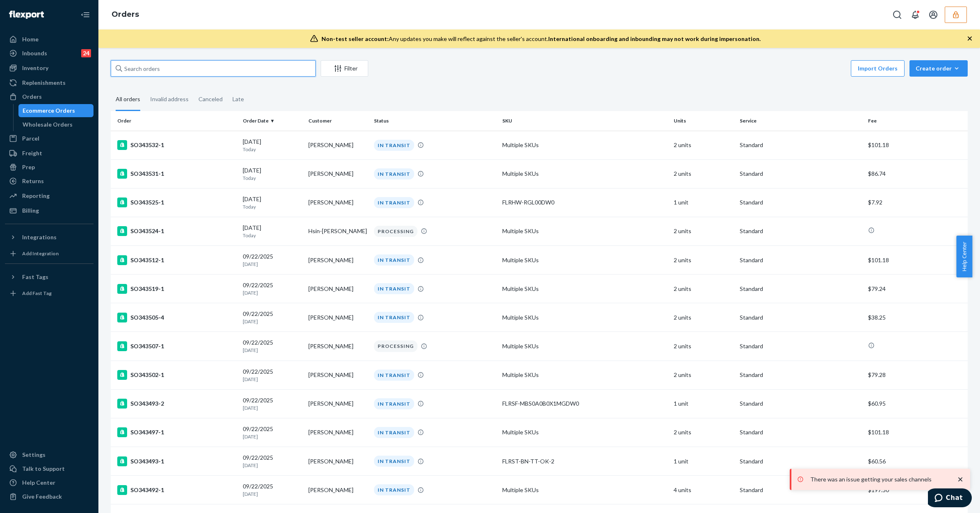 The image size is (980, 513). I want to click on div: Freight, so click(32, 153).